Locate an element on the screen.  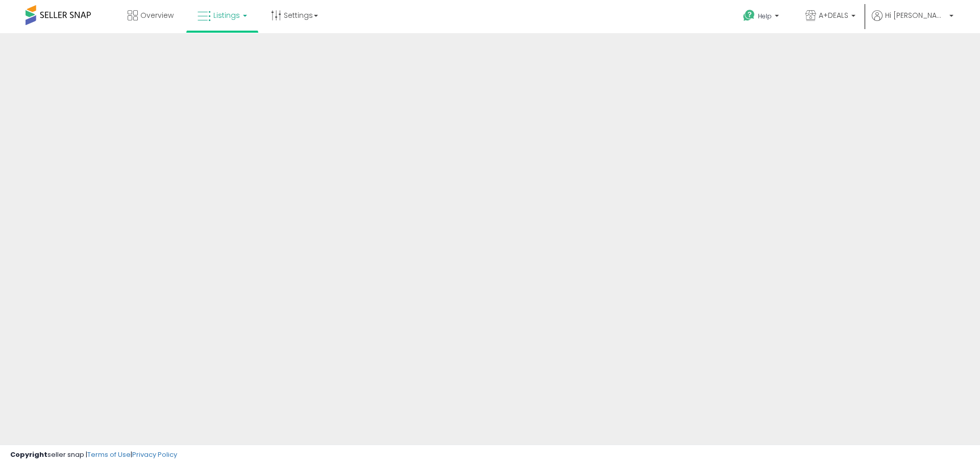
a: Privacy Policy is located at coordinates (154, 454).